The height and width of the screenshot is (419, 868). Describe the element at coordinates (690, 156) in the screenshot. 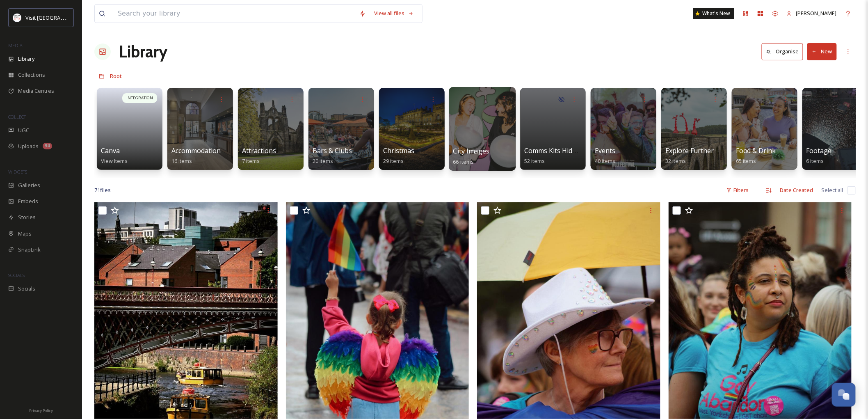

I see `a: Explore Further32 items` at that location.